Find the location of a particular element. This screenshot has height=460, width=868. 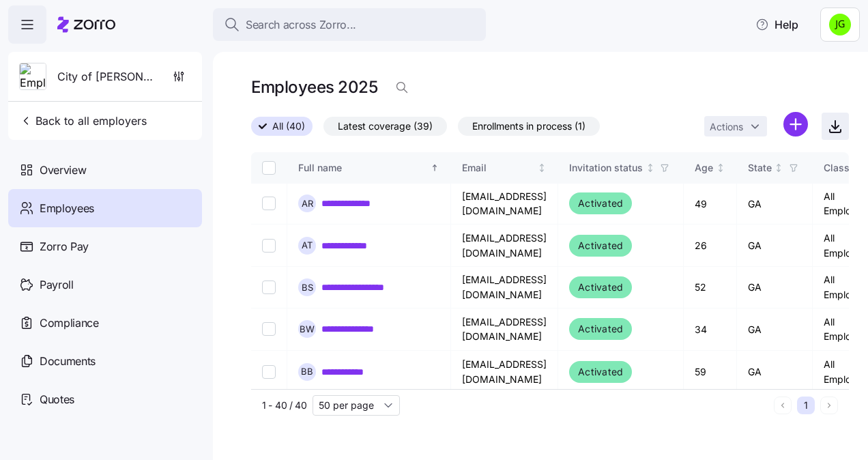

div: Age is located at coordinates (704, 168).